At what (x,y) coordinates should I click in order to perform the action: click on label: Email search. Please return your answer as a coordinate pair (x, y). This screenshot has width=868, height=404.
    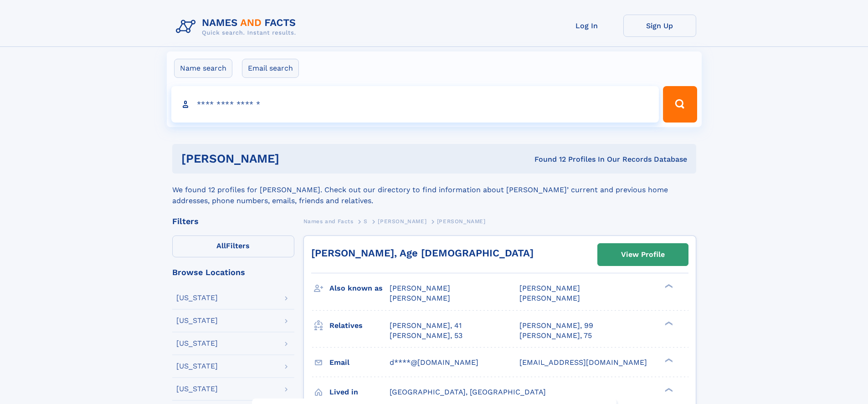
    Looking at the image, I should click on (270, 68).